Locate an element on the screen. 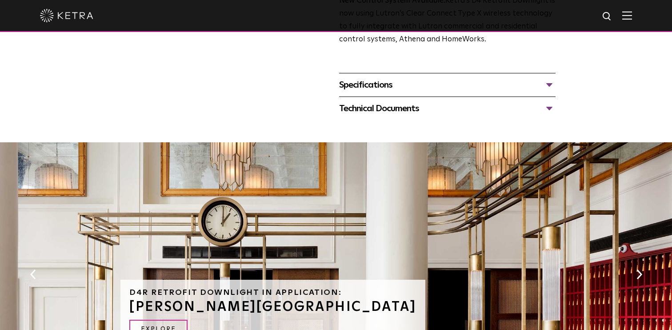 This screenshot has height=330, width=672. div: Specifications is located at coordinates (447, 85).